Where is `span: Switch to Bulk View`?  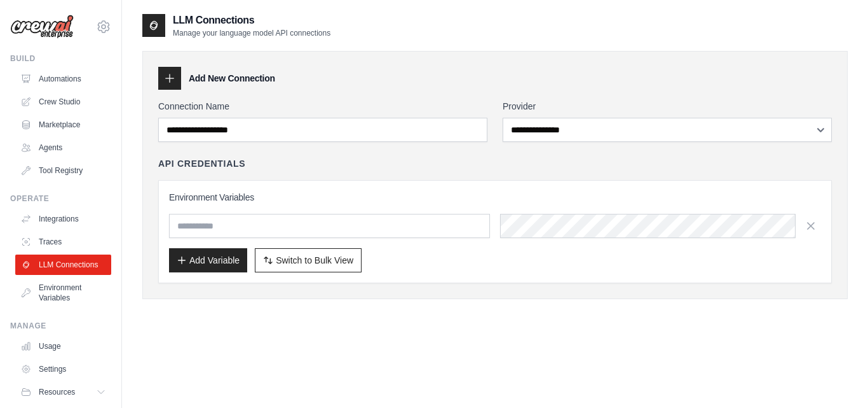
span: Switch to Bulk View is located at coordinates (315, 260).